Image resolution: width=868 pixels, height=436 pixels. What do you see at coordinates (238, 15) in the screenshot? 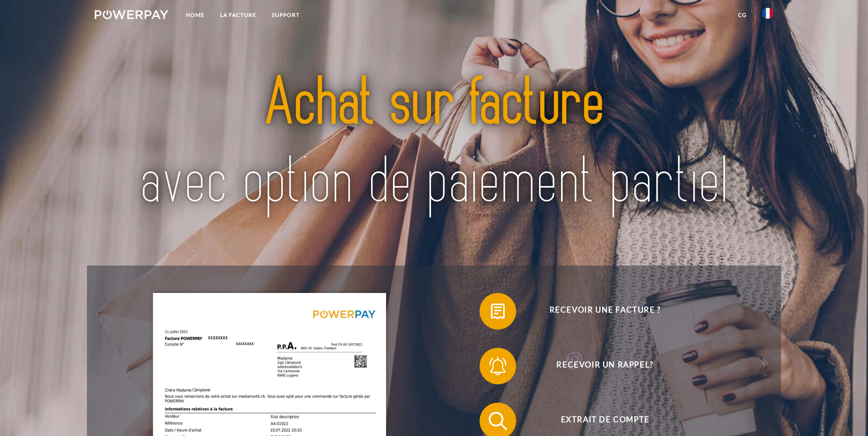
I see `a: LA FACTURE` at bounding box center [238, 15].